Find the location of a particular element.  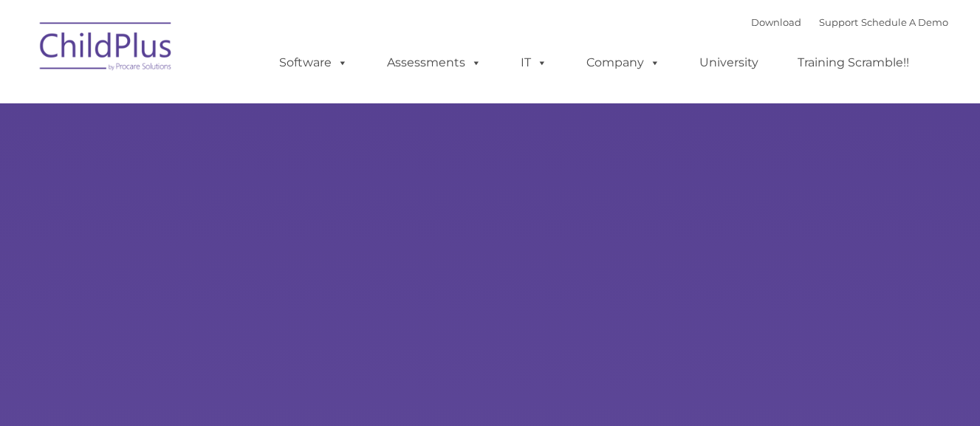

a: Assessments is located at coordinates (434, 63).